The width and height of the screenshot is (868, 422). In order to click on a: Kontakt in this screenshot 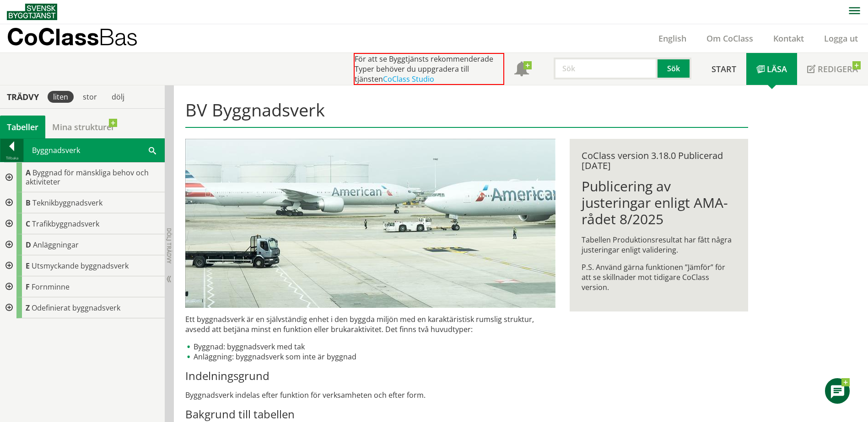, I will do `click(788, 39)`.